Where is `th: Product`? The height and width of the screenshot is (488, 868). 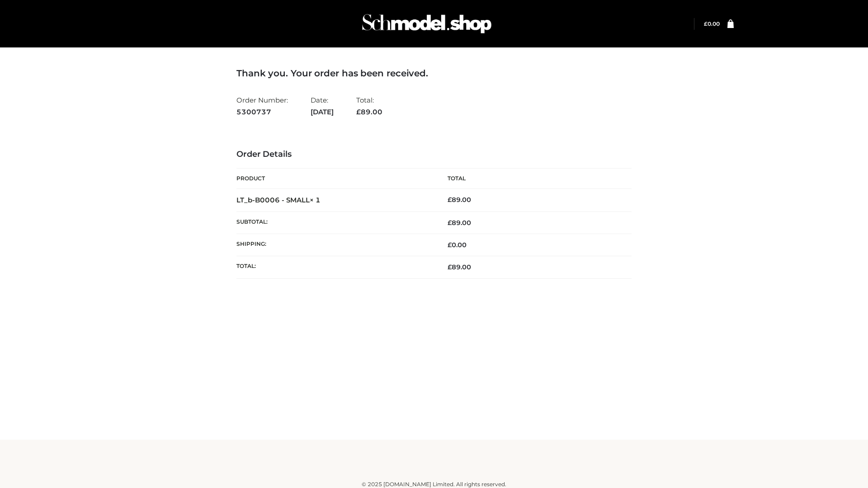 th: Product is located at coordinates (335, 178).